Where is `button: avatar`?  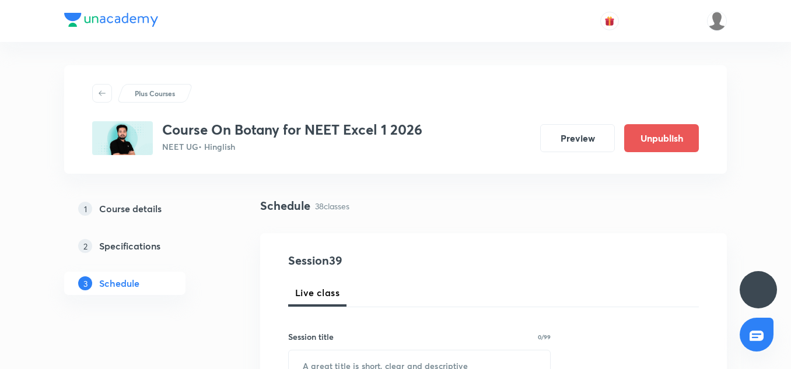 button: avatar is located at coordinates (609, 21).